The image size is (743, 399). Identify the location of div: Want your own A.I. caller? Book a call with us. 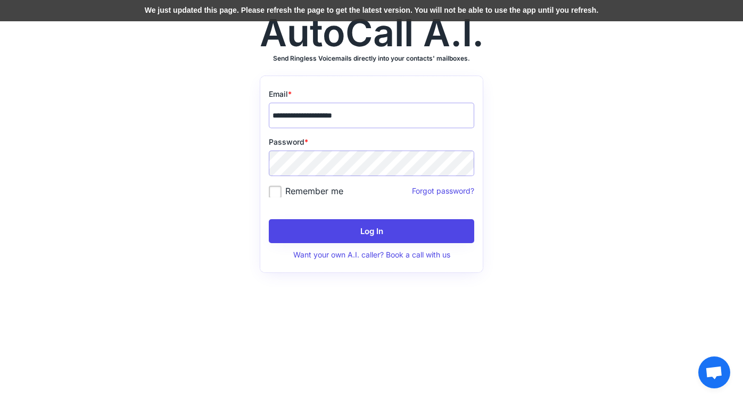
(372, 255).